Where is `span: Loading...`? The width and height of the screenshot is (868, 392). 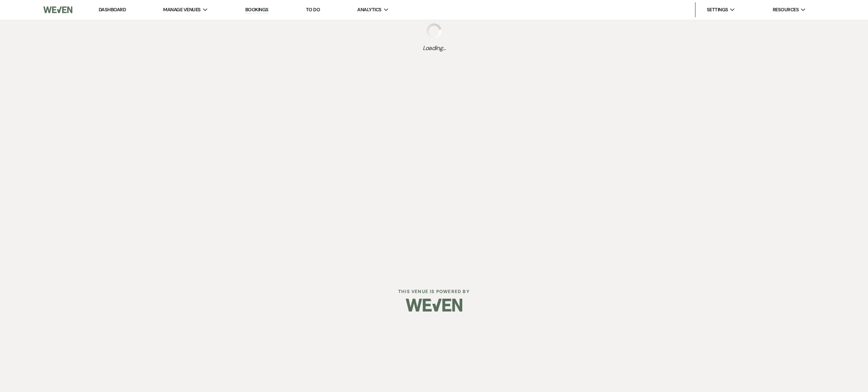 span: Loading... is located at coordinates (434, 48).